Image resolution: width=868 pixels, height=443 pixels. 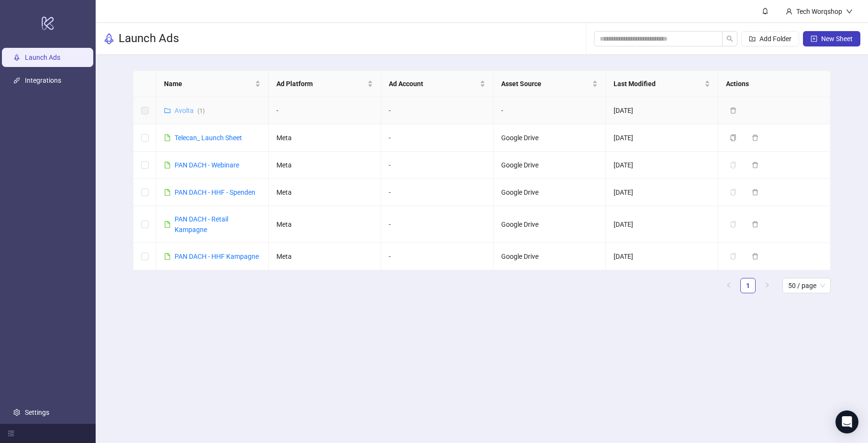 I want to click on div: Tech Worqshop, so click(x=819, y=12).